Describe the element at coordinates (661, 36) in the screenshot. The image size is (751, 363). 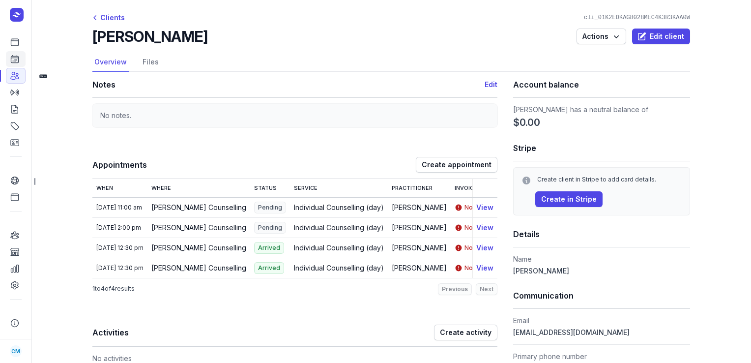
I see `button: Edit client` at that location.